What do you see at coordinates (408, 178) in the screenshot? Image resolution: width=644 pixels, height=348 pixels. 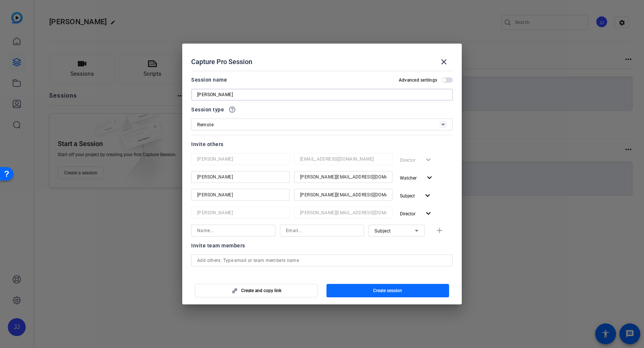 I see `span: Watcher` at bounding box center [408, 178].